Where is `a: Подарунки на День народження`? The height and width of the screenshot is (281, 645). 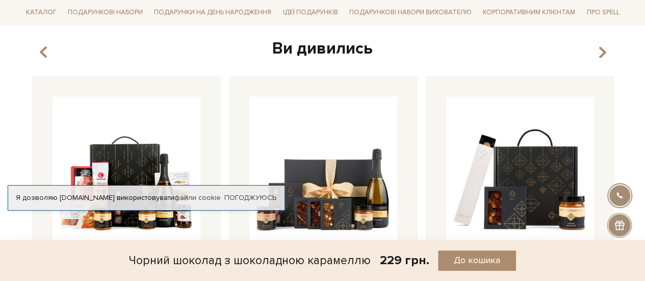
a: Подарунки на День народження is located at coordinates (213, 13).